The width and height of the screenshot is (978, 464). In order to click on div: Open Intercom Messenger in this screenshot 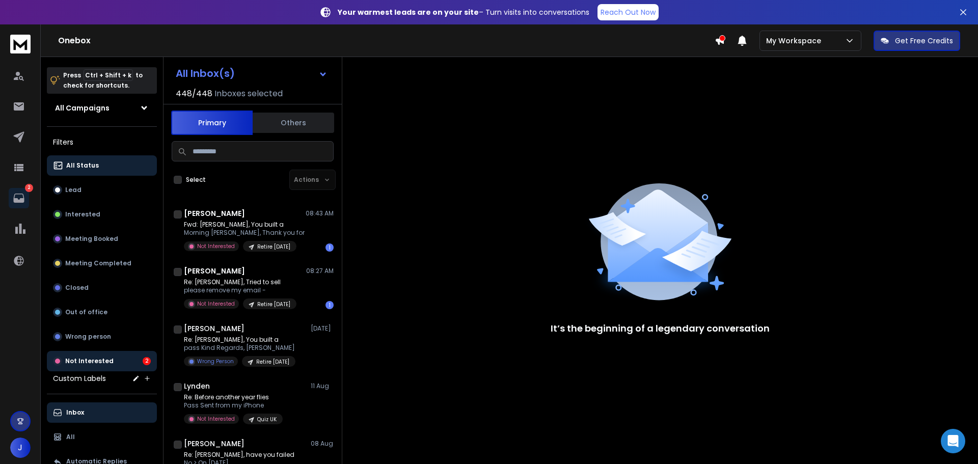, I will do `click(953, 441)`.